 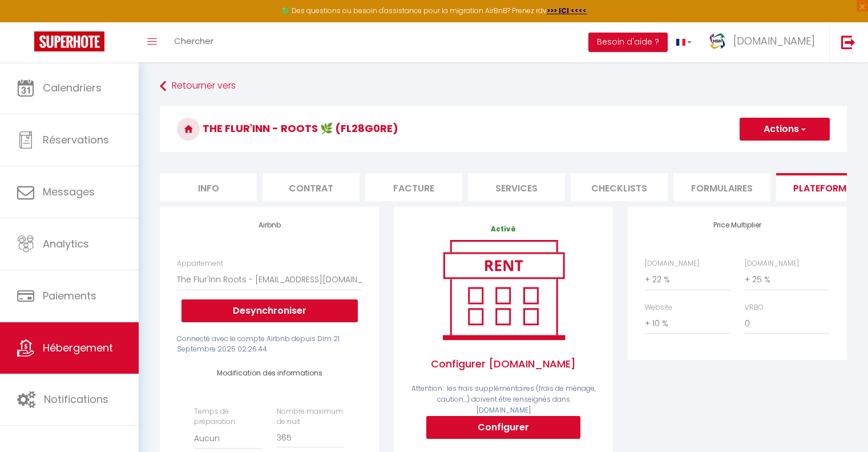 I want to click on span: Analytics, so click(x=65, y=244).